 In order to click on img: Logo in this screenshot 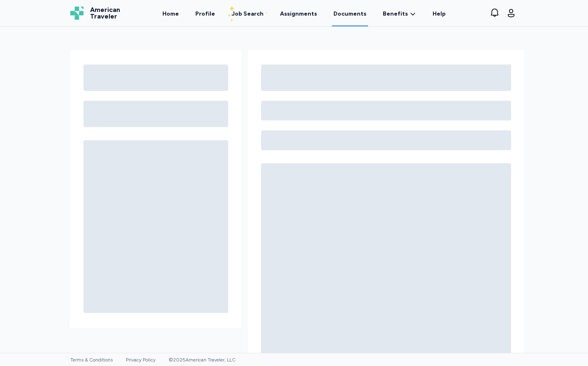, I will do `click(77, 13)`.